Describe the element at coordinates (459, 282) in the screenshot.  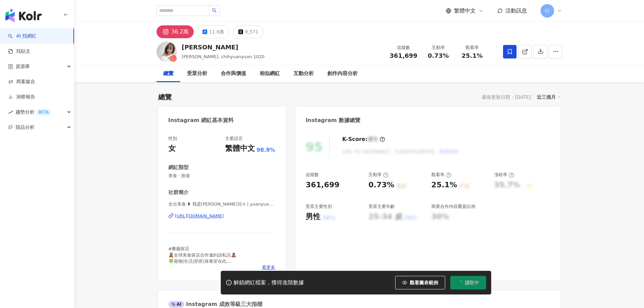
I see `span: loading` at that location.